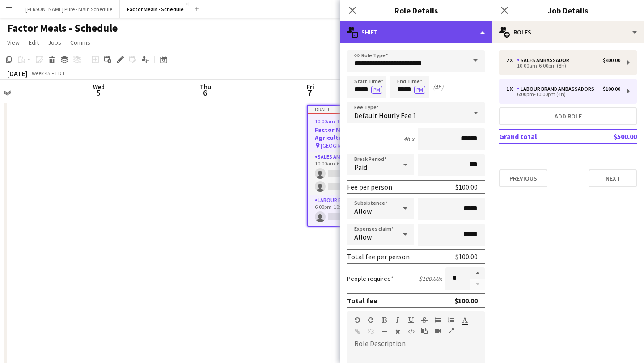  What do you see at coordinates (568, 32) in the screenshot?
I see `div: Roles` at bounding box center [568, 32].